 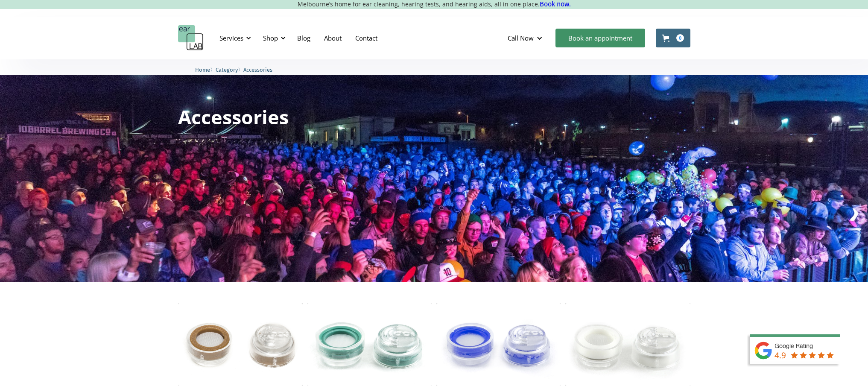 What do you see at coordinates (258, 69) in the screenshot?
I see `a: Accessories` at bounding box center [258, 69].